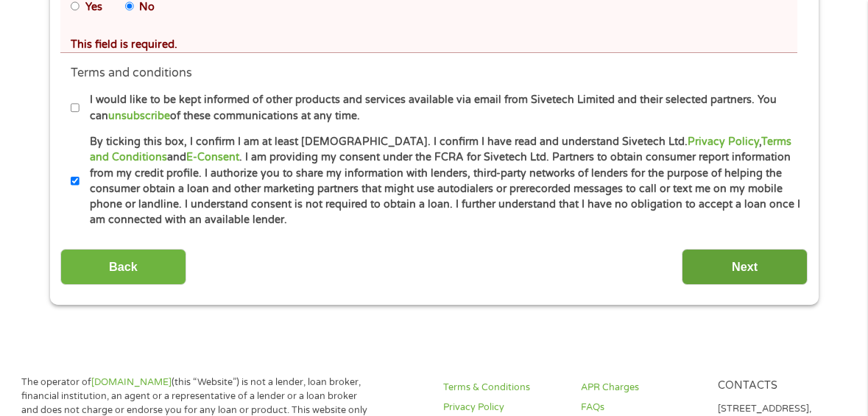  What do you see at coordinates (213, 157) in the screenshot?
I see `a: E-Consent` at bounding box center [213, 157].